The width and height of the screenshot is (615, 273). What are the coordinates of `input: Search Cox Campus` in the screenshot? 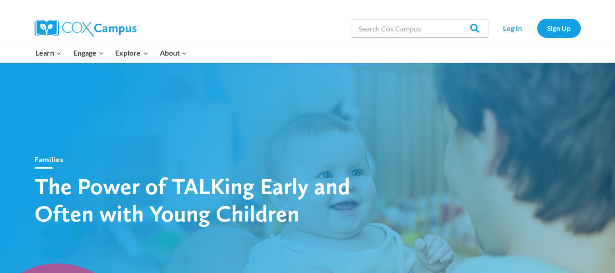 It's located at (420, 28).